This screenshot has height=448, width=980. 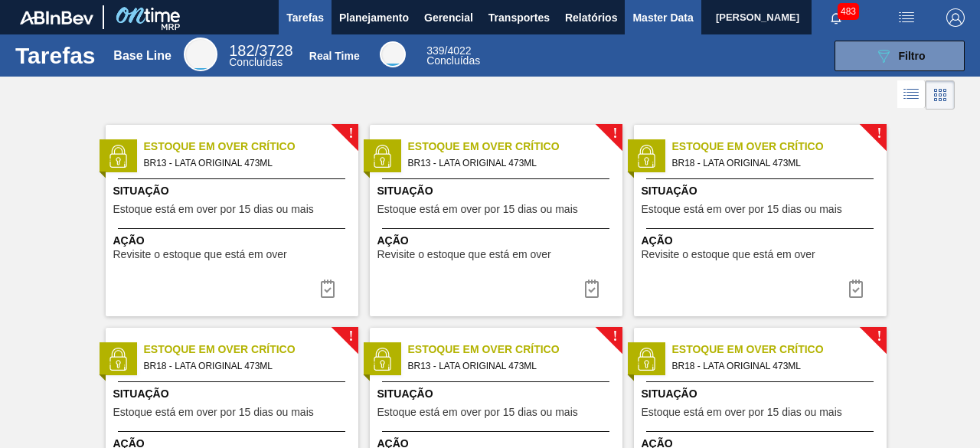 What do you see at coordinates (836, 18) in the screenshot?
I see `button: Notificações` at bounding box center [836, 18].